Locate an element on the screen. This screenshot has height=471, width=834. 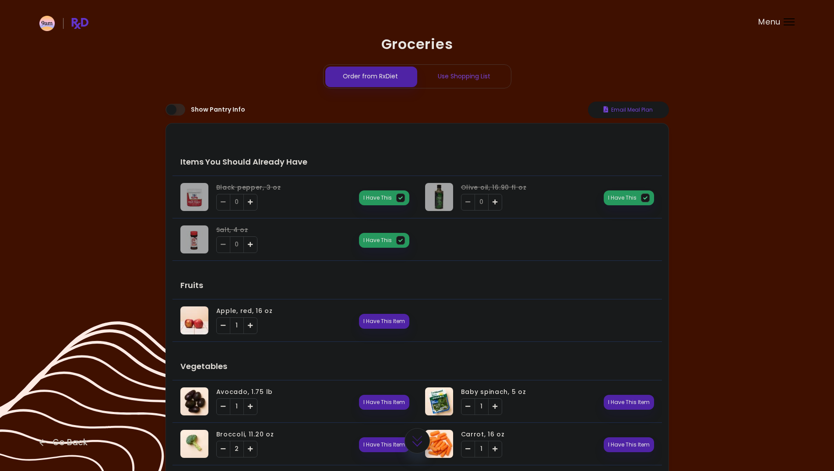
span: Show Pantry Info is located at coordinates (218, 110).